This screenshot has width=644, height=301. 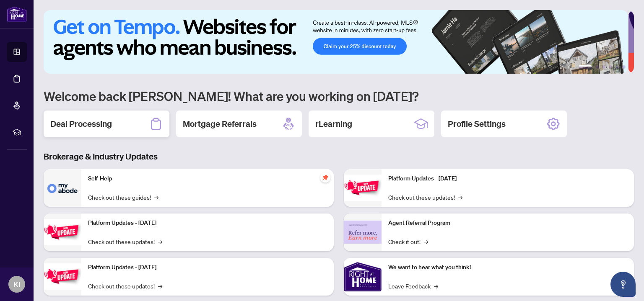 I want to click on h2: Mortgage Referrals, so click(x=220, y=124).